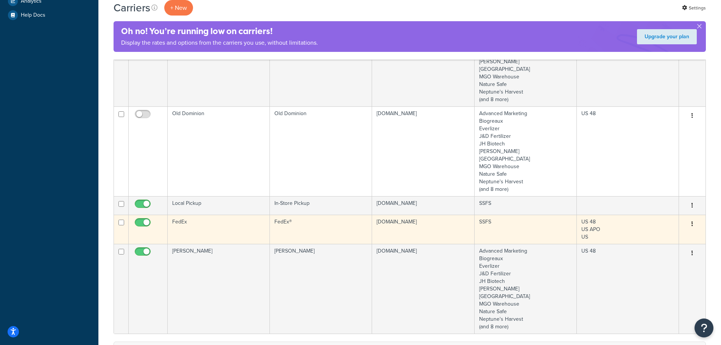 The image size is (721, 345). Describe the element at coordinates (321, 205) in the screenshot. I see `td: In-Store Pickup` at that location.